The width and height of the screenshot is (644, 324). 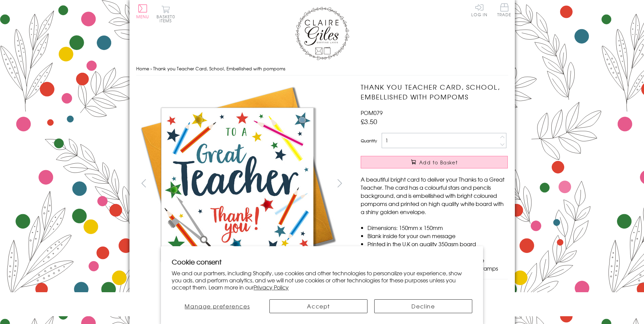 I want to click on a: Log In, so click(x=480, y=10).